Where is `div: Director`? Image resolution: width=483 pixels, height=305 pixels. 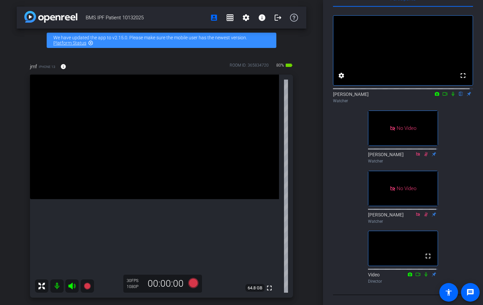
div: Director is located at coordinates (403, 281).